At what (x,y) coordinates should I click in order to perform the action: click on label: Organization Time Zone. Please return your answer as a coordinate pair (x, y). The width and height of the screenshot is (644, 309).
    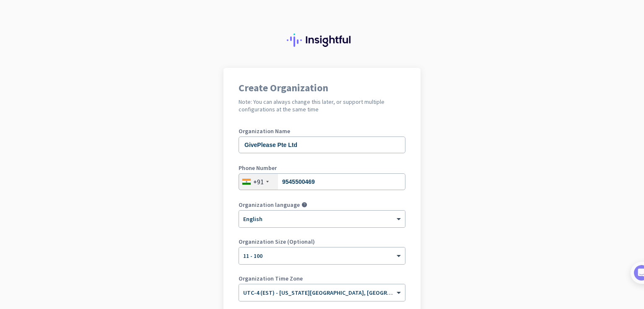
    Looking at the image, I should click on (322, 279).